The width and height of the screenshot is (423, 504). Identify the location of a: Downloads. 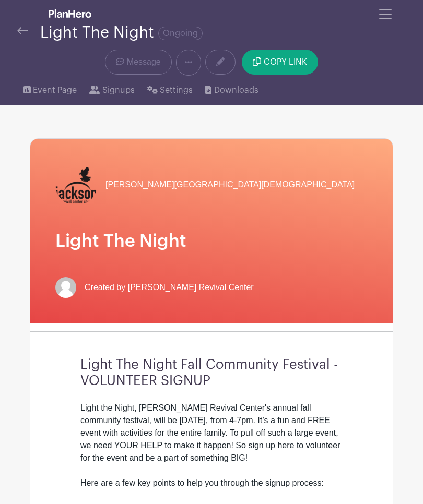
(231, 90).